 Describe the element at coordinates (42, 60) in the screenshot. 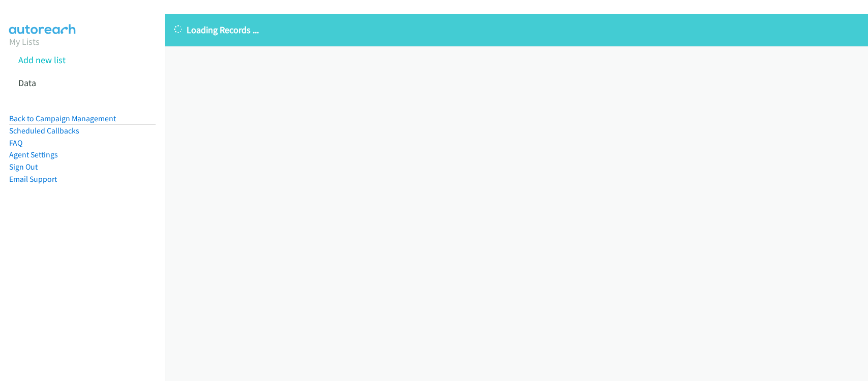

I see `a: Add new list` at that location.